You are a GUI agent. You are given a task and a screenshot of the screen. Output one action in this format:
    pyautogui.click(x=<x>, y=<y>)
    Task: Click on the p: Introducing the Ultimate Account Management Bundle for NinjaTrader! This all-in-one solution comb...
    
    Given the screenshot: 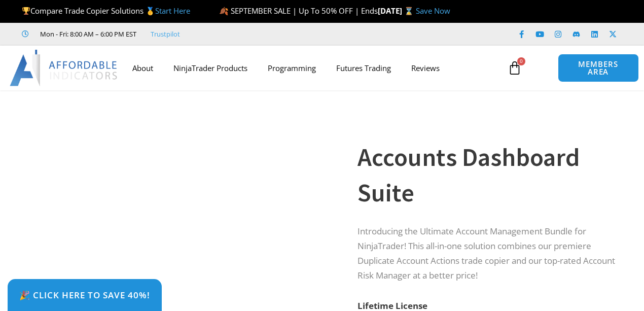 What is the action you would take?
    pyautogui.click(x=488, y=253)
    